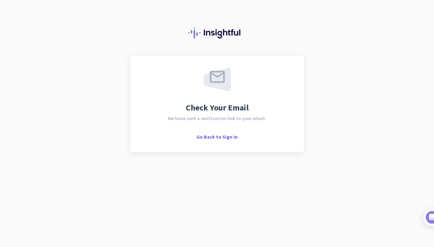 The width and height of the screenshot is (434, 247). What do you see at coordinates (217, 137) in the screenshot?
I see `span: Go Back to Sign In` at bounding box center [217, 137].